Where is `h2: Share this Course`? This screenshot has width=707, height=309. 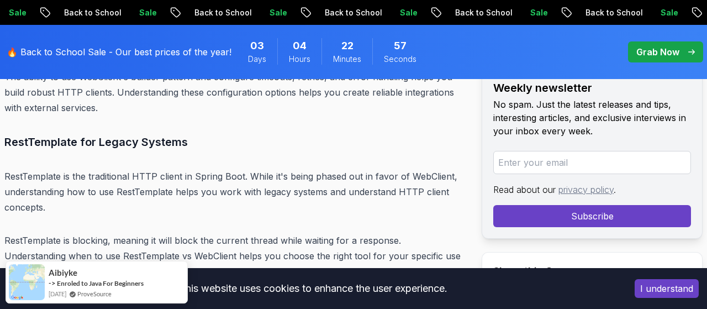 h2: Share this Course is located at coordinates (592, 271).